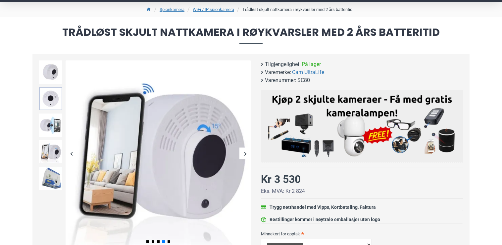  Describe the element at coordinates (323, 207) in the screenshot. I see `div: Trygg netthandel med Vipps, Kortbetaling, Faktura` at that location.